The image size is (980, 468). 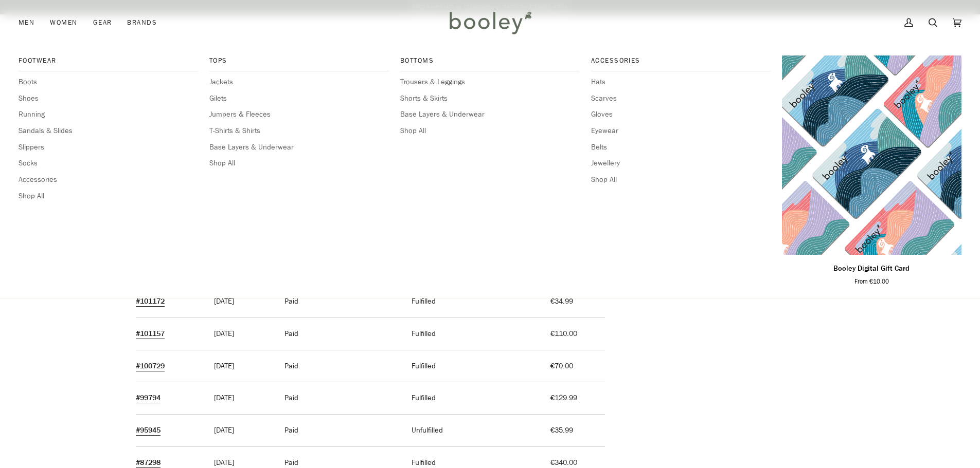 I want to click on span: Hats, so click(x=681, y=83).